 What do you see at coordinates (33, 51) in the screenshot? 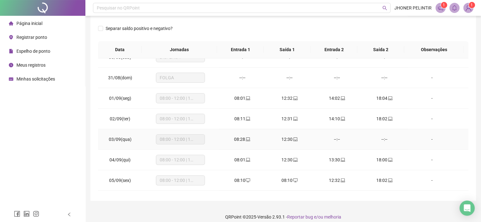
I see `span: Espelho de ponto` at bounding box center [33, 51].